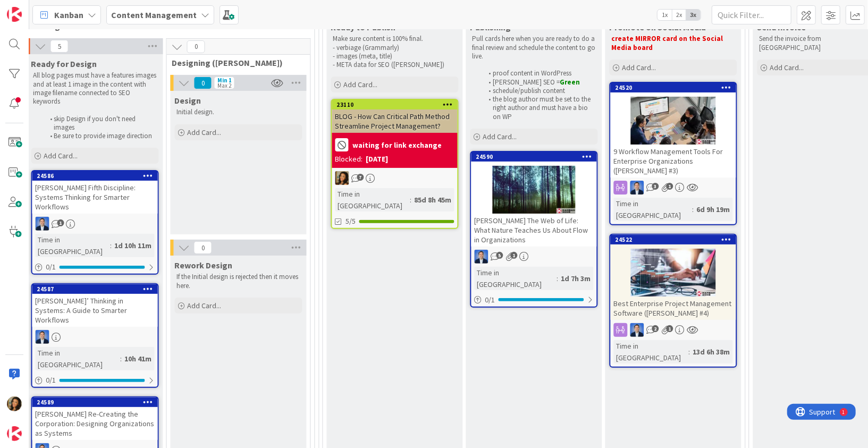 Image resolution: width=868 pixels, height=448 pixels. What do you see at coordinates (395, 56) in the screenshot?
I see `p: - images (meta, title)` at bounding box center [395, 56].